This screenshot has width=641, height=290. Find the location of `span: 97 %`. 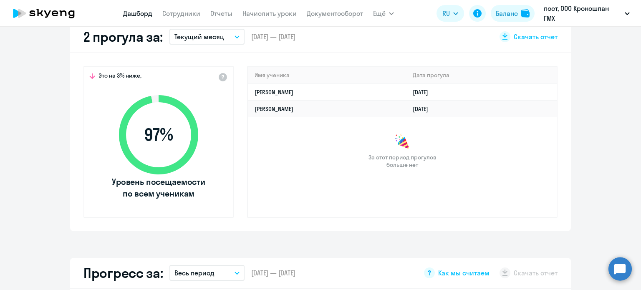

span: 97 % is located at coordinates (159, 135).